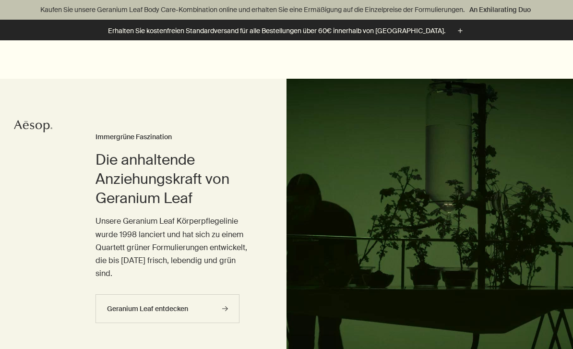 The height and width of the screenshot is (349, 573). Describe the element at coordinates (276, 31) in the screenshot. I see `p: Erhalten Sie kostenfreien Standardversand für alle Bestellungen über 60€ innerhalb von [GEOGRAPHI...` at that location.